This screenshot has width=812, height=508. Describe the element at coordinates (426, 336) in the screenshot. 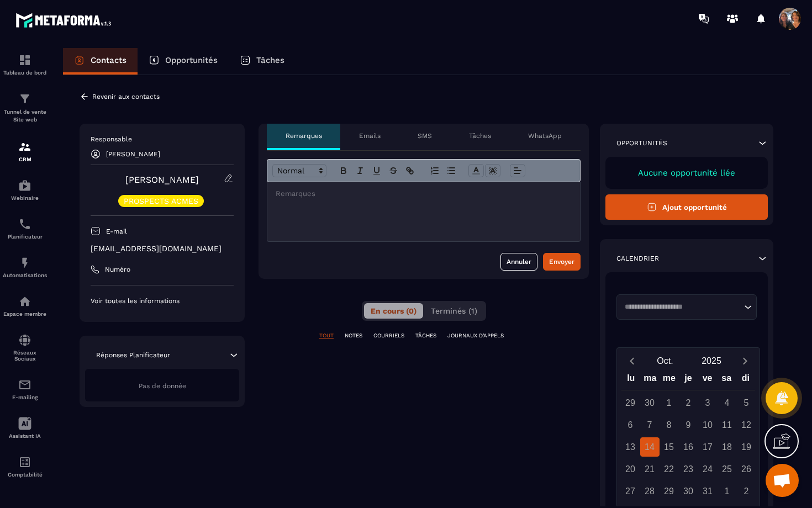

I see `p: TÂCHES` at that location.